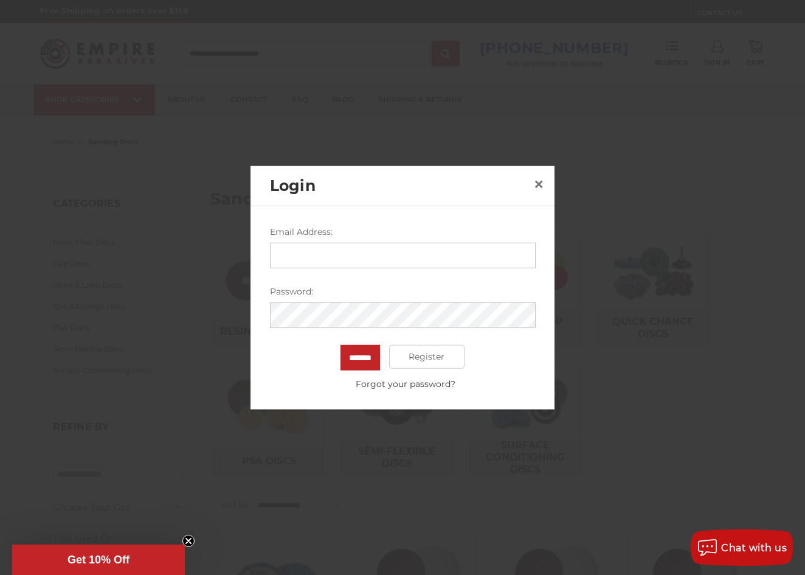  What do you see at coordinates (189, 541) in the screenshot?
I see `button: Close teaser` at bounding box center [189, 541].